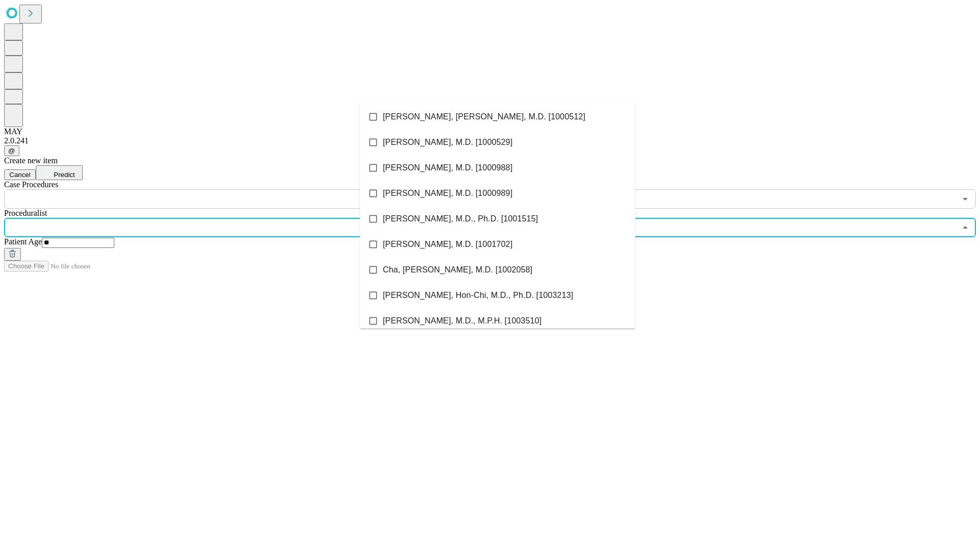  Describe the element at coordinates (965, 227) in the screenshot. I see `button: Close` at that location.